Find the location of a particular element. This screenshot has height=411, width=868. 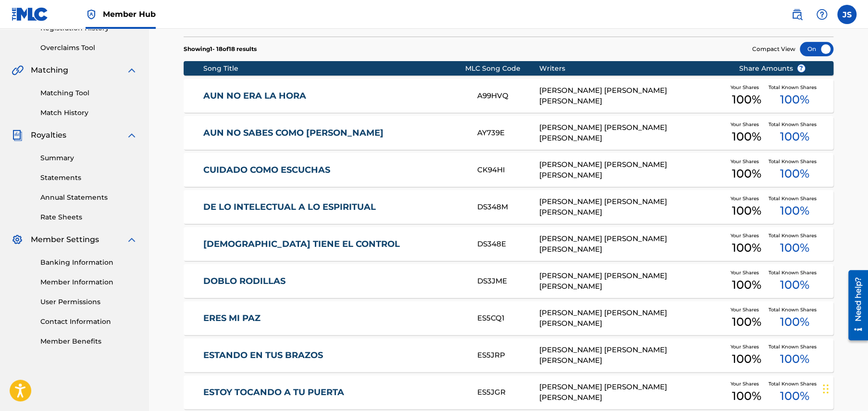

div: User Menu is located at coordinates (846, 14).